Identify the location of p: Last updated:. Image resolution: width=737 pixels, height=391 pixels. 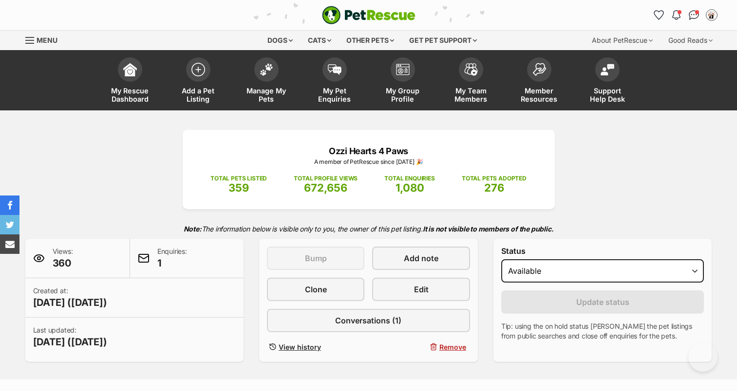
(70, 337).